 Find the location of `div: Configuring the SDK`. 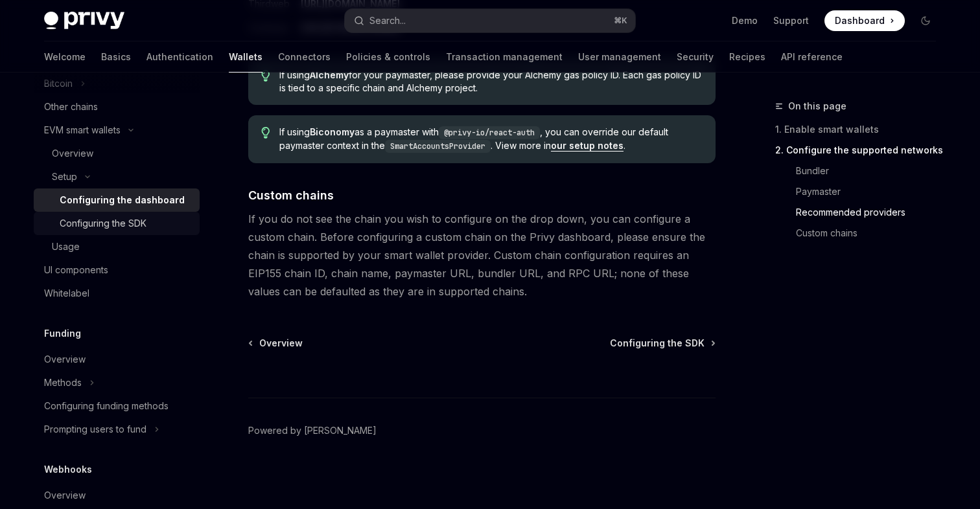

div: Configuring the SDK is located at coordinates (103, 224).